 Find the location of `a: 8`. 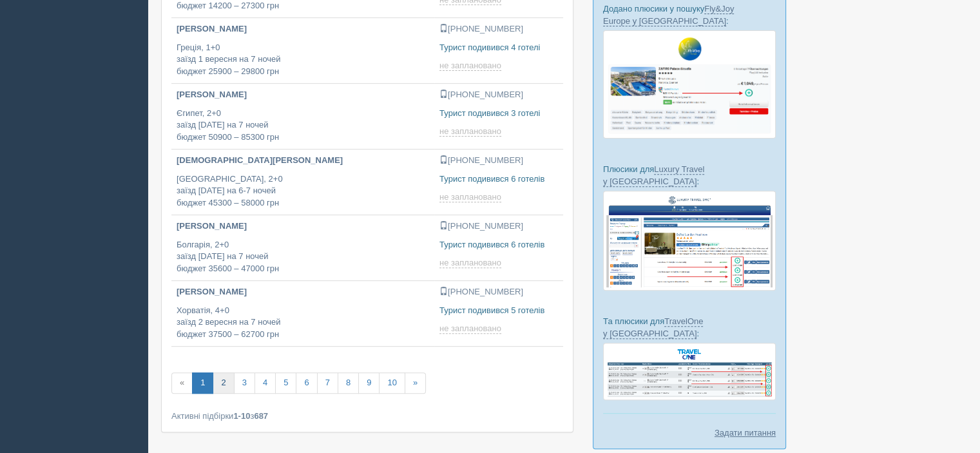

a: 8 is located at coordinates (348, 383).